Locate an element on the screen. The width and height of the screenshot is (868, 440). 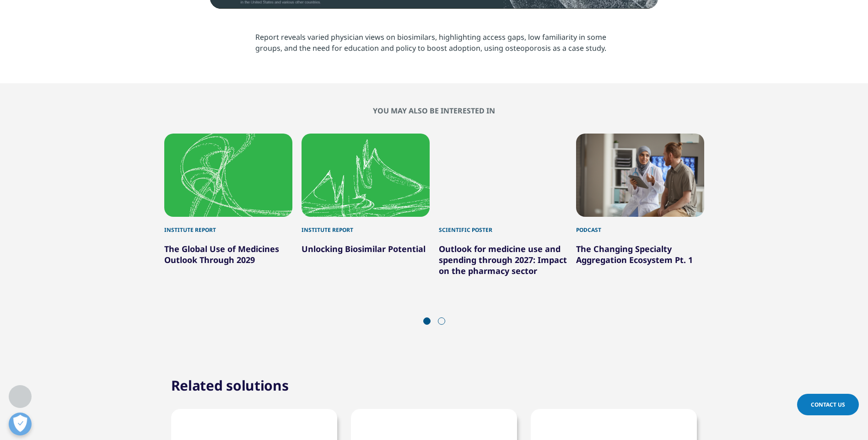
div: Scientific Poster is located at coordinates (503, 226).